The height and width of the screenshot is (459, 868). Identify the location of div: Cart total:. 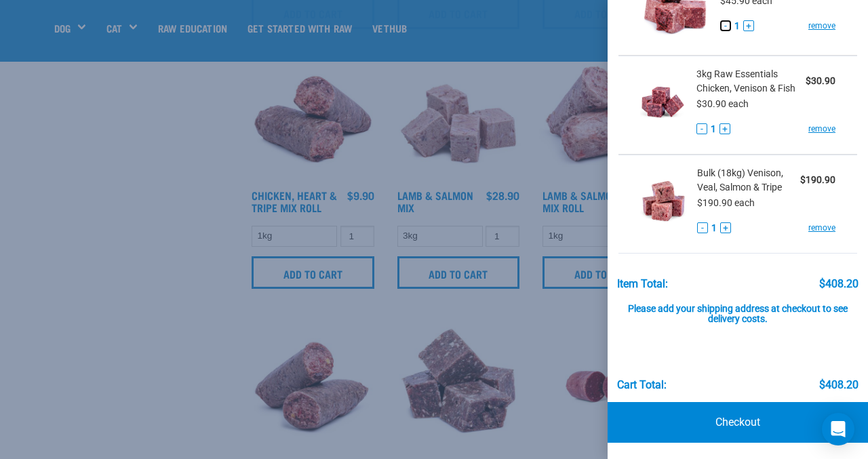
(642, 385).